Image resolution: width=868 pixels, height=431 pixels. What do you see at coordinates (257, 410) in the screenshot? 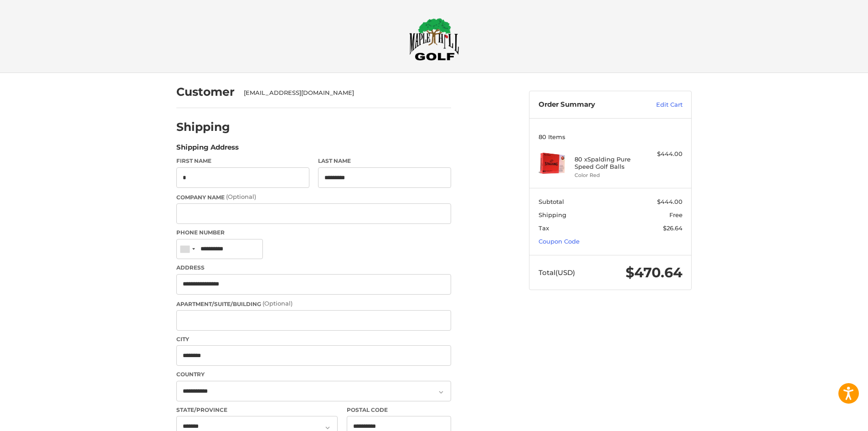
I see `label: State/Province` at bounding box center [257, 410].